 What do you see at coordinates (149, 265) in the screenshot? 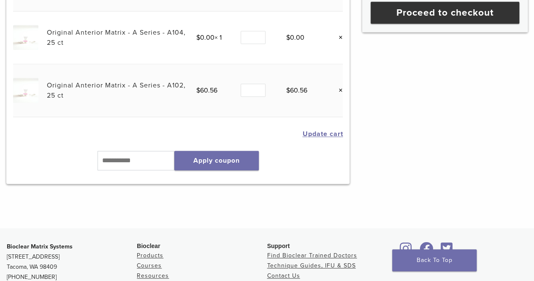
I see `a: Courses` at bounding box center [149, 265].